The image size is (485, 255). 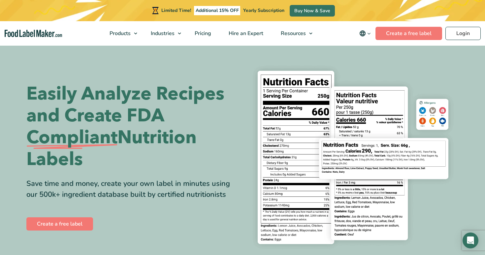 I want to click on div: Save time and money, create your own label in minutes using our 500k+ ingredient database built b..., so click(x=132, y=189).